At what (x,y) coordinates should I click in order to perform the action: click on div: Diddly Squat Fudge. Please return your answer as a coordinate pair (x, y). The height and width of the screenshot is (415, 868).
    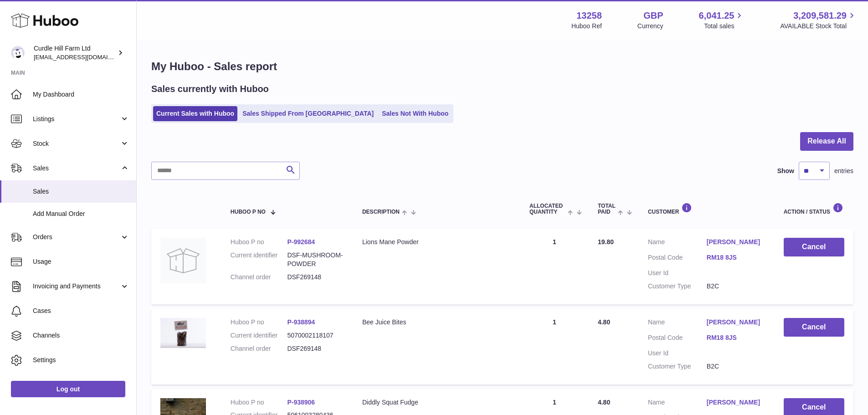
    Looking at the image, I should click on (436, 402).